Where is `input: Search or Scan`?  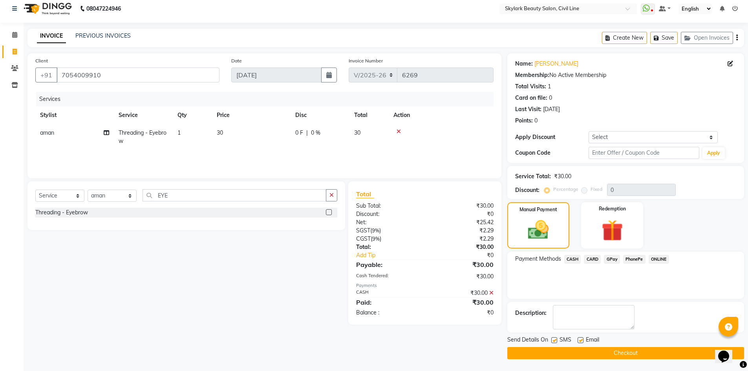
input: Search or Scan is located at coordinates (234, 195).